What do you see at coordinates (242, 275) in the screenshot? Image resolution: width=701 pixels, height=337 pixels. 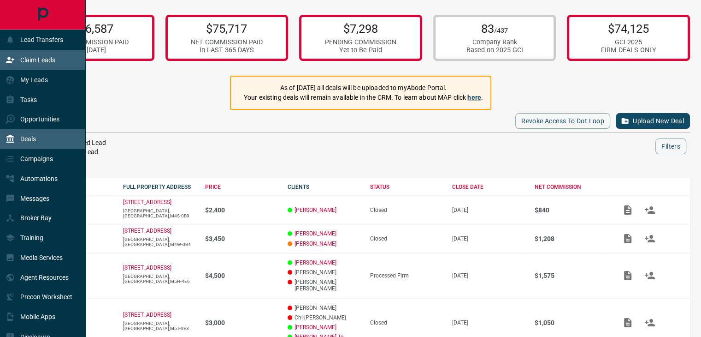 I see `p: $4,500` at bounding box center [242, 275].